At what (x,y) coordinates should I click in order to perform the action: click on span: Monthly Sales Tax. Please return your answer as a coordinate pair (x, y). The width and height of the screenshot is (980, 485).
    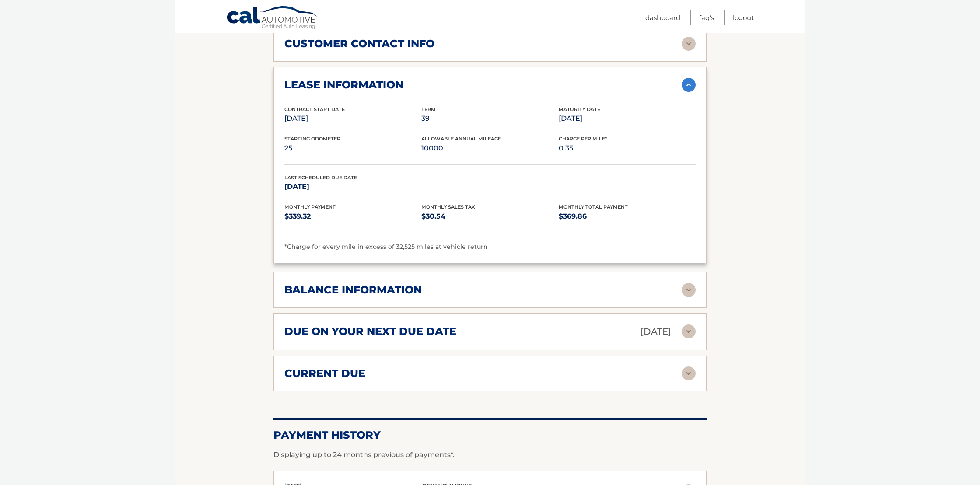
    Looking at the image, I should click on (448, 207).